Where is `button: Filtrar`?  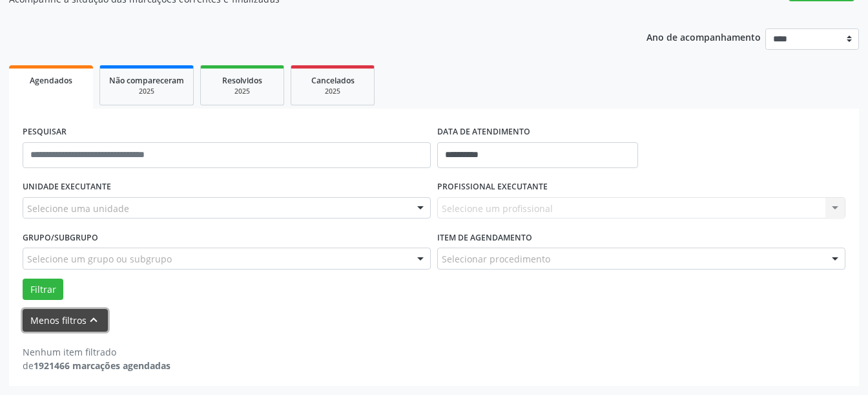 button: Filtrar is located at coordinates (43, 289).